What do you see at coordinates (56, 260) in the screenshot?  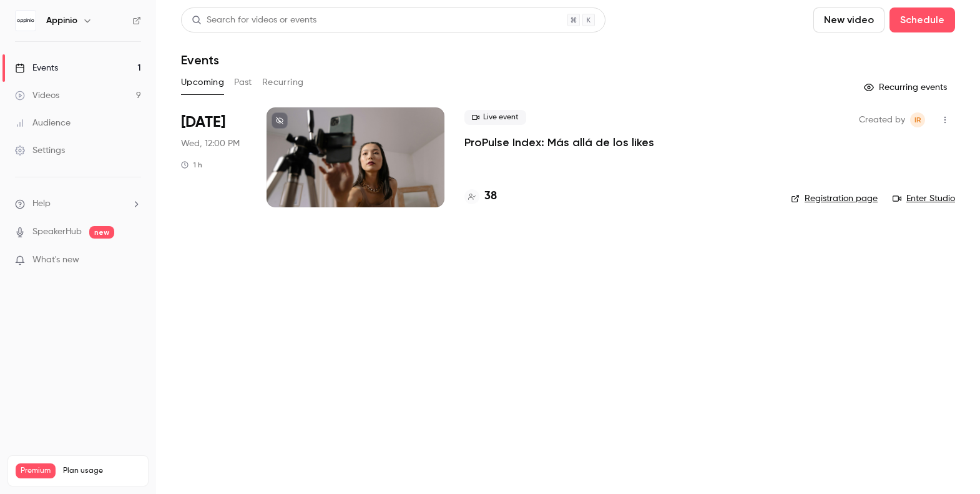 I see `span: What's new` at bounding box center [56, 260].